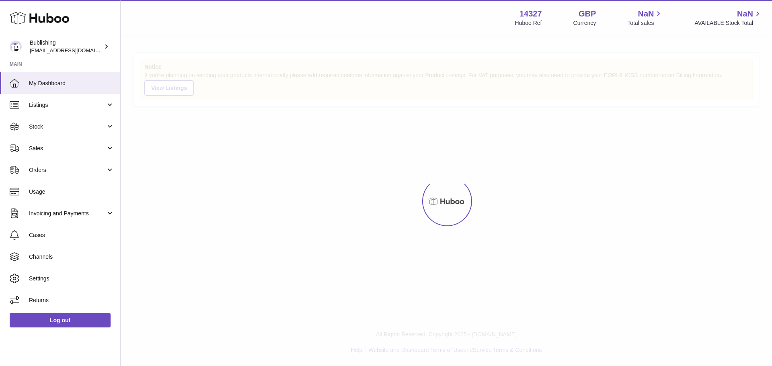 The height and width of the screenshot is (366, 772). I want to click on span: My Dashboard, so click(72, 83).